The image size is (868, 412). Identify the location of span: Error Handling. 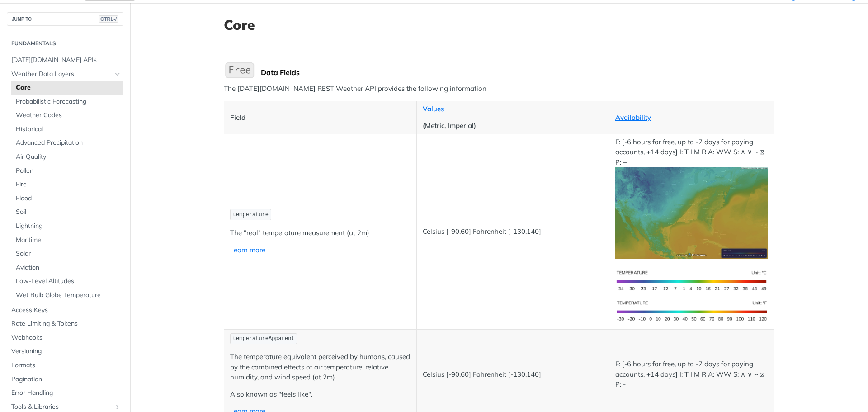
(66, 393).